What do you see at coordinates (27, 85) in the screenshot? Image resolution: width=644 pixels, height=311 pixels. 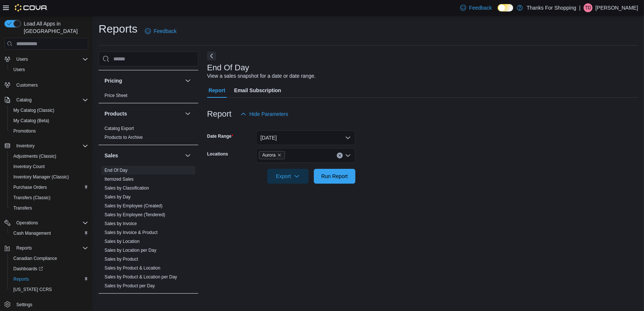 I see `a: Customers` at bounding box center [27, 85].